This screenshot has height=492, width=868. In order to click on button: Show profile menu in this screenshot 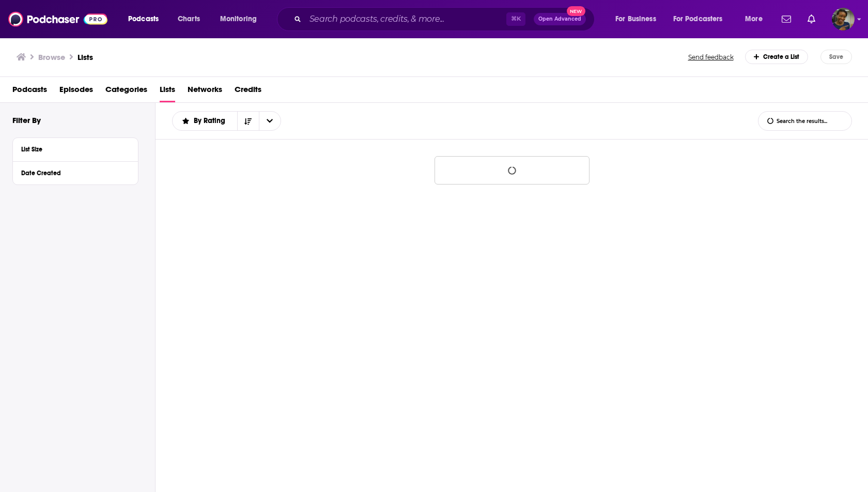, I will do `click(843, 19)`.